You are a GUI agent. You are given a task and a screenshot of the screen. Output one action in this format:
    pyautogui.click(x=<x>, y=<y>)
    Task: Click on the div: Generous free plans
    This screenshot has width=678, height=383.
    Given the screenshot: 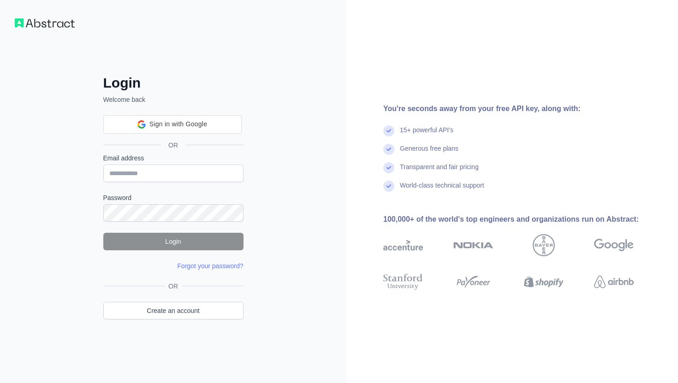 What is the action you would take?
    pyautogui.click(x=429, y=153)
    